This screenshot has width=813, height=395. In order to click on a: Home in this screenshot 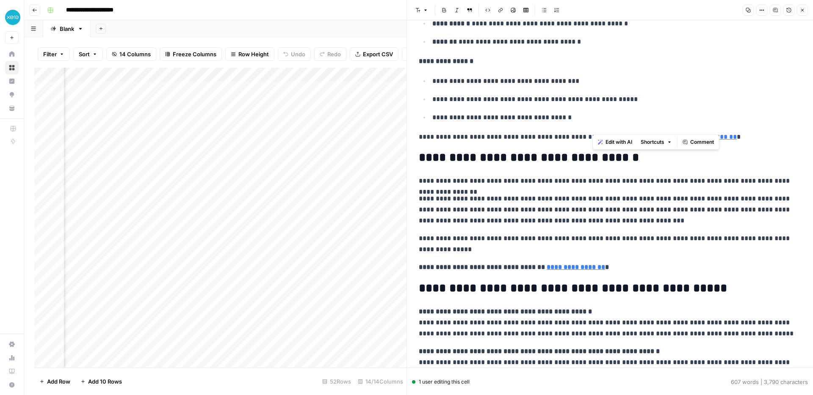, I will do `click(12, 54)`.